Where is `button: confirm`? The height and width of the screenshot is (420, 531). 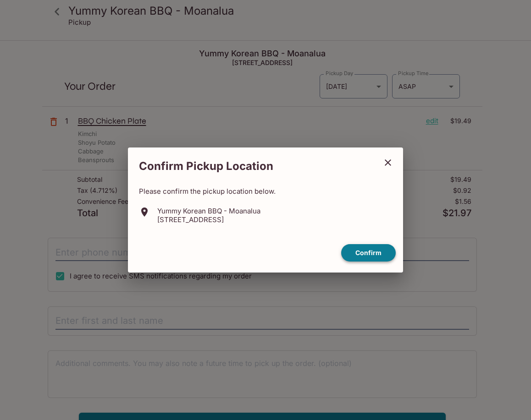
button: confirm is located at coordinates (368, 253).